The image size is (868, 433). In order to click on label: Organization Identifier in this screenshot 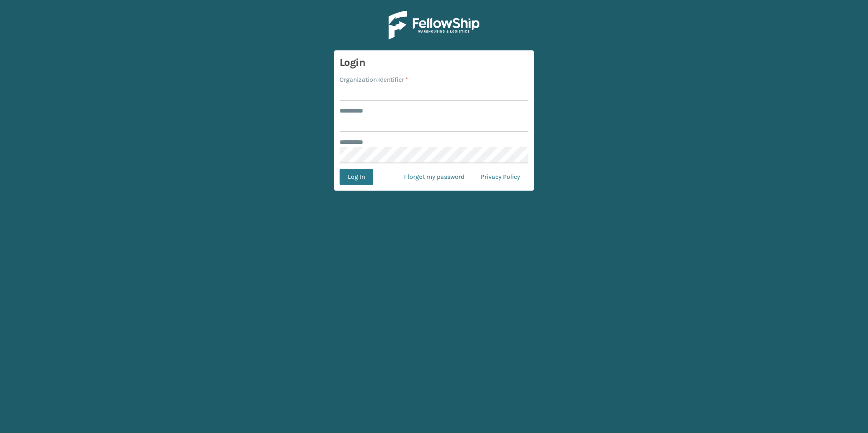, I will do `click(374, 79)`.